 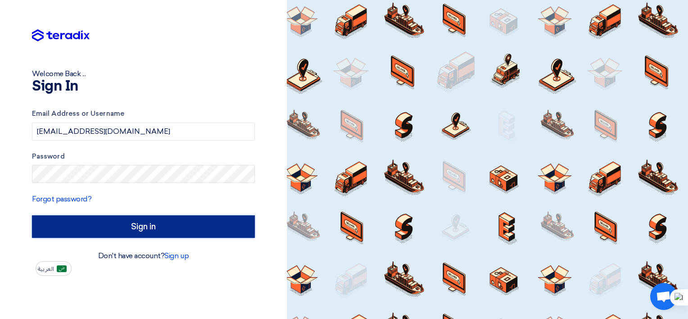 I want to click on div: Welcome Back ..., so click(x=143, y=74).